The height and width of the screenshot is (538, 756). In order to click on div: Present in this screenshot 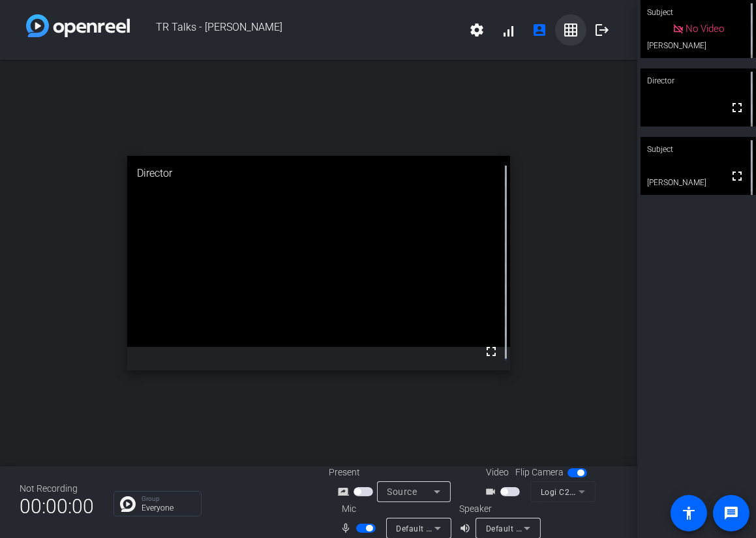, I will do `click(394, 472)`.